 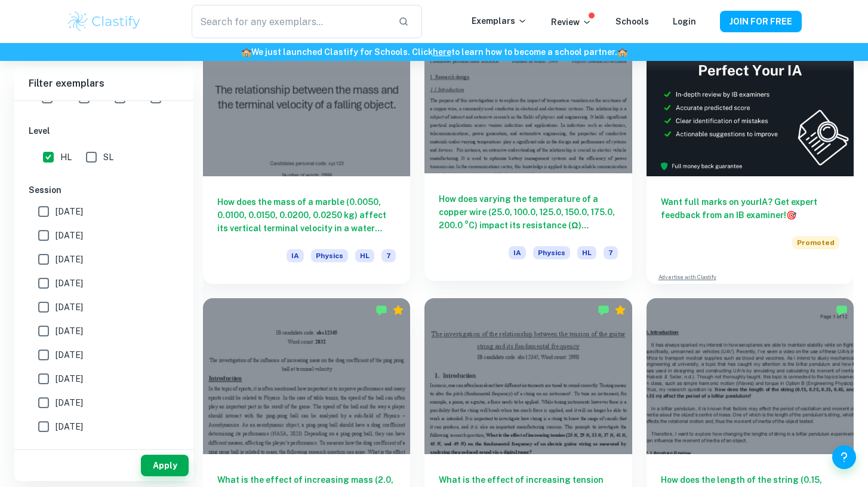 I want to click on a: JOIN FOR FREE, so click(x=760, y=22).